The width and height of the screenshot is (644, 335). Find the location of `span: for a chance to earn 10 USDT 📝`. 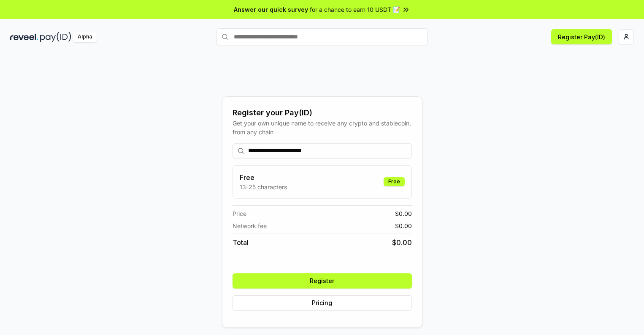

span: for a chance to earn 10 USDT 📝 is located at coordinates (355, 9).